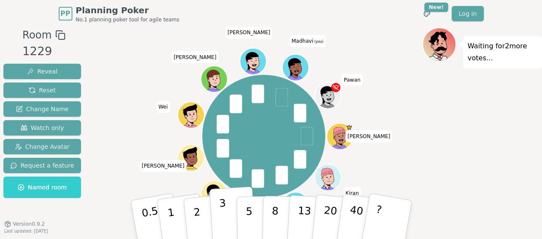  Describe the element at coordinates (128, 10) in the screenshot. I see `span: Planning Poker` at that location.